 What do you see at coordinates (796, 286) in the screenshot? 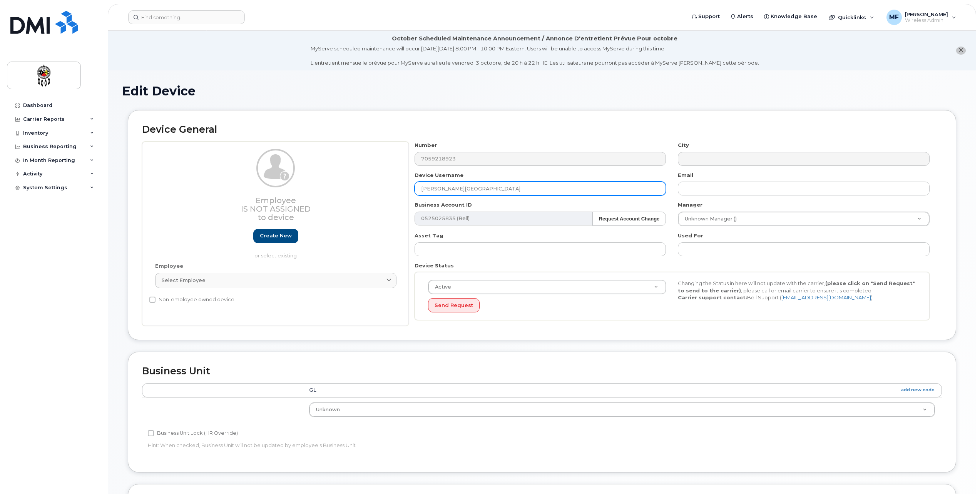
I see `strong: (please click on "Send Request" to send to the carrier)` at bounding box center [796, 286].